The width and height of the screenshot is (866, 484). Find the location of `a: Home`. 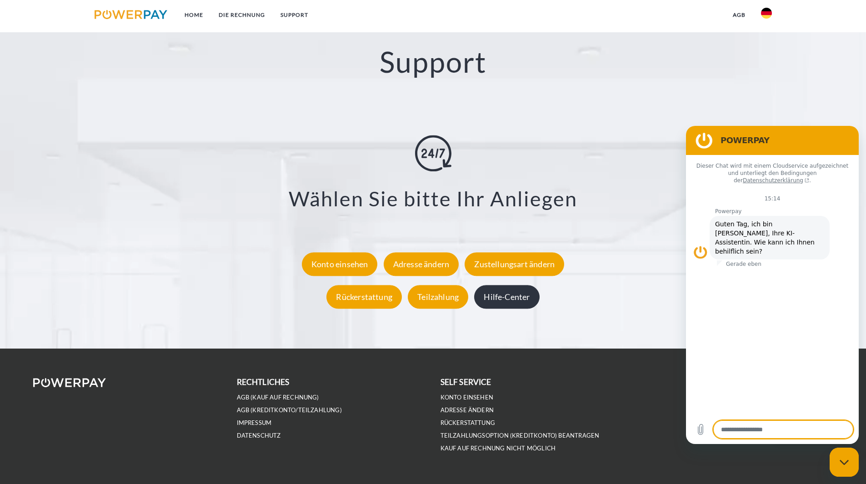

a: Home is located at coordinates (194, 15).